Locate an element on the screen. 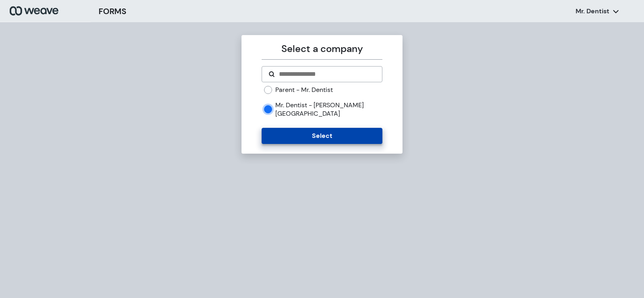 This screenshot has width=644, height=298. label: Parent - Mr. Dentist is located at coordinates (304, 90).